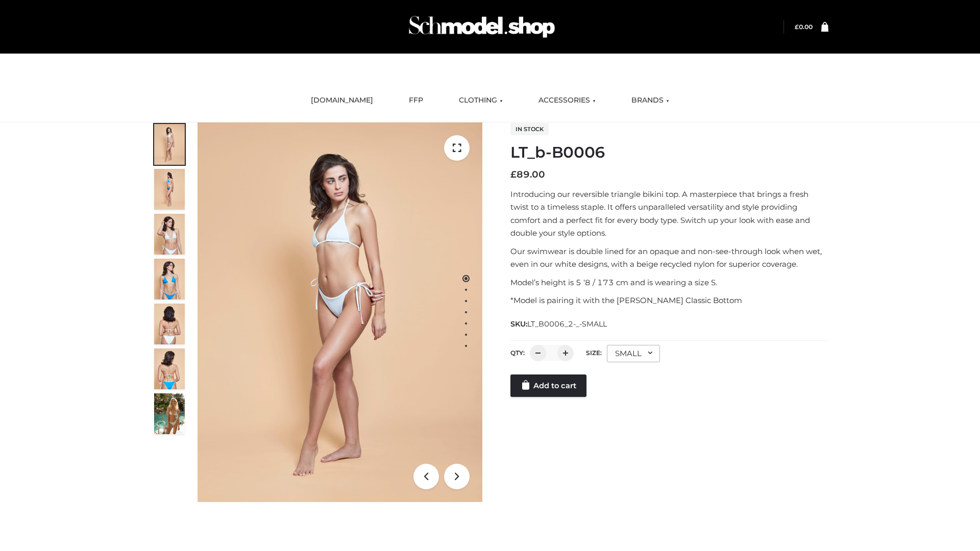 The image size is (980, 551). I want to click on a: CLOTHING, so click(481, 101).